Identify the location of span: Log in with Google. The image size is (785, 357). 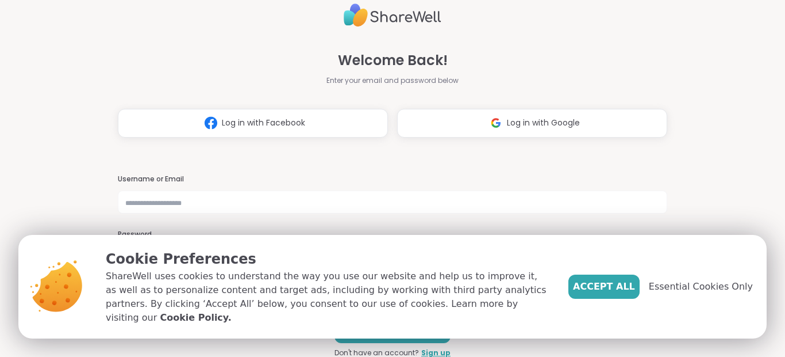
(543, 122).